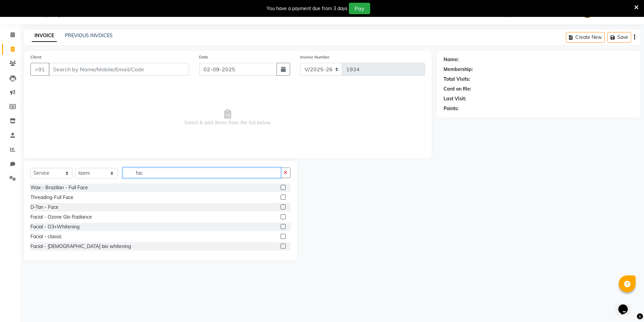  What do you see at coordinates (202, 173) in the screenshot?
I see `input: Search or Scan` at bounding box center [202, 173].